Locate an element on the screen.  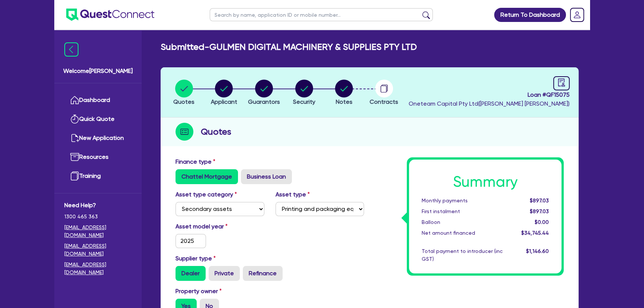
img: training is located at coordinates (75, 176).